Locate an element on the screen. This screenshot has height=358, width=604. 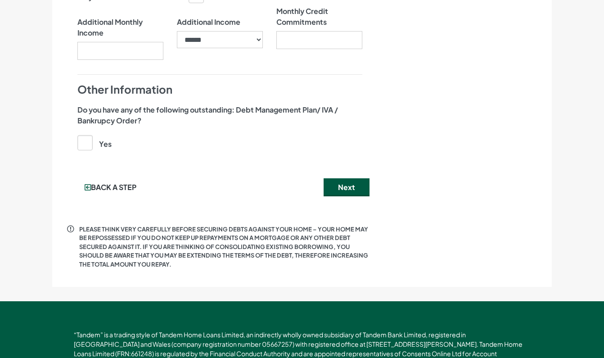
button: Next is located at coordinates (346, 187).